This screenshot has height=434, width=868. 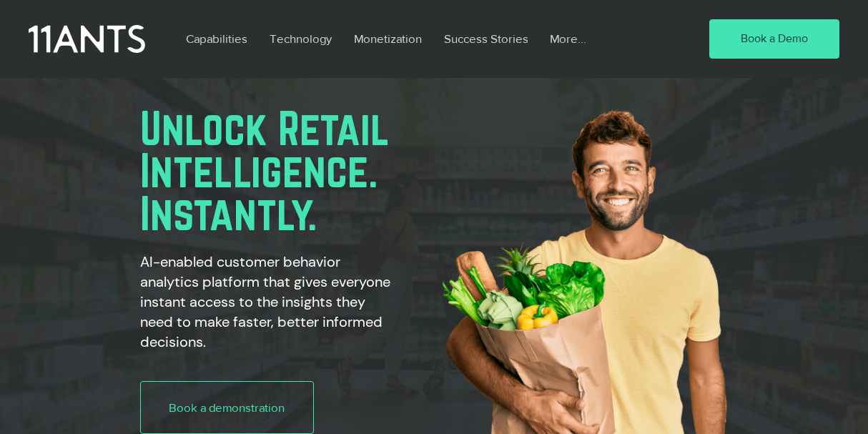 What do you see at coordinates (389, 38) in the screenshot?
I see `a: Monetization` at bounding box center [389, 38].